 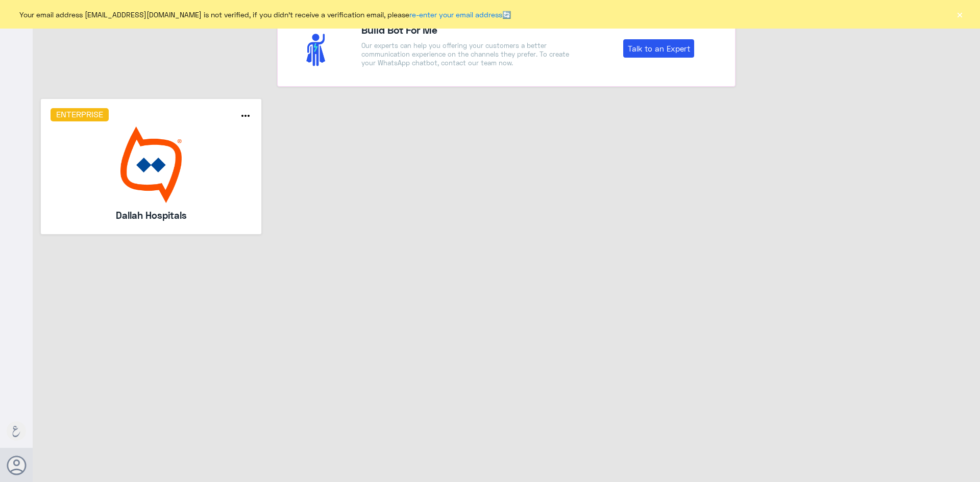 What do you see at coordinates (151, 165) in the screenshot?
I see `img: bot image` at bounding box center [151, 165].